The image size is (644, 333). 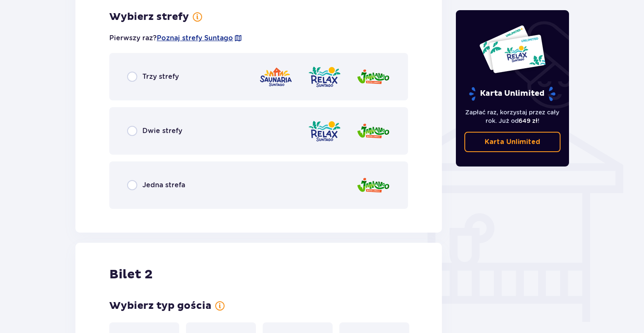 I want to click on img: Saunaria, so click(x=276, y=77).